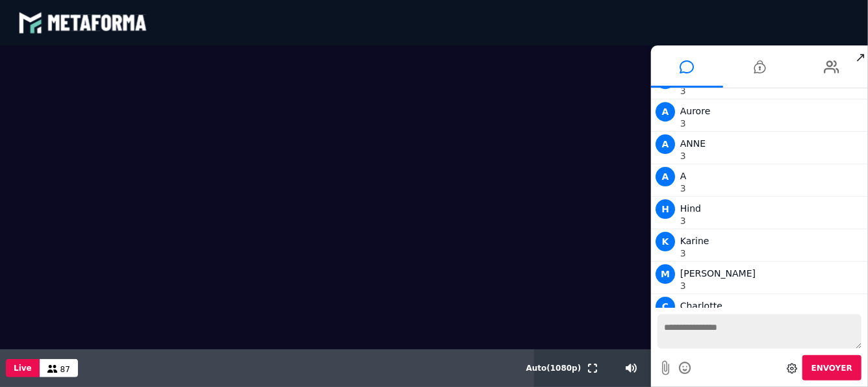 The height and width of the screenshot is (387, 868). What do you see at coordinates (666, 209) in the screenshot?
I see `span: H` at bounding box center [666, 209].